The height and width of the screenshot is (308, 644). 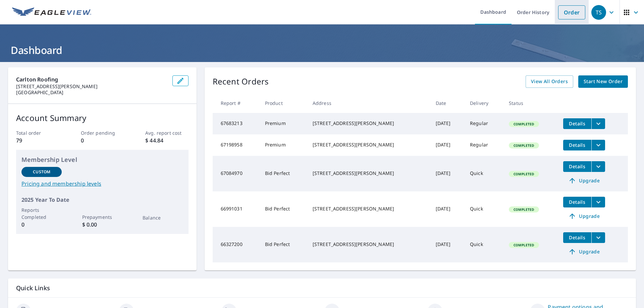 I want to click on td: 66327200, so click(x=236, y=245).